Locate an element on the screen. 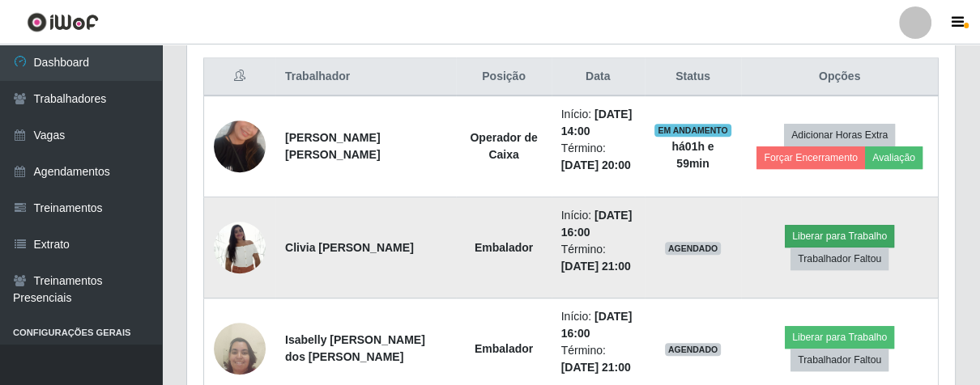  button: Adicionar Horas Extra is located at coordinates (839, 135).